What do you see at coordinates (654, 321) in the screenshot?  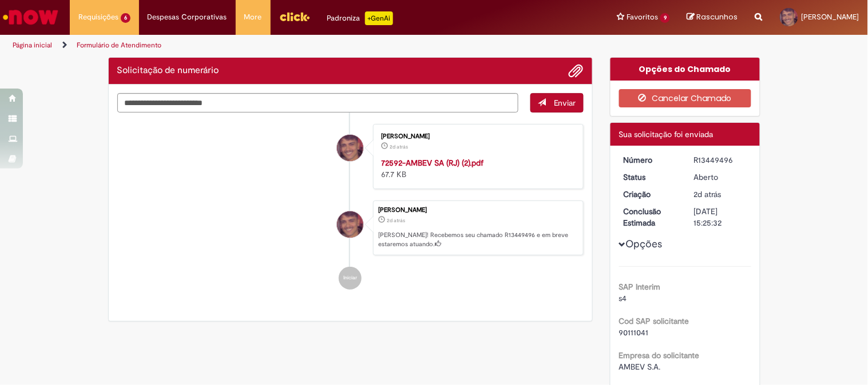 I see `b: Cod SAP solicitante` at bounding box center [654, 321].